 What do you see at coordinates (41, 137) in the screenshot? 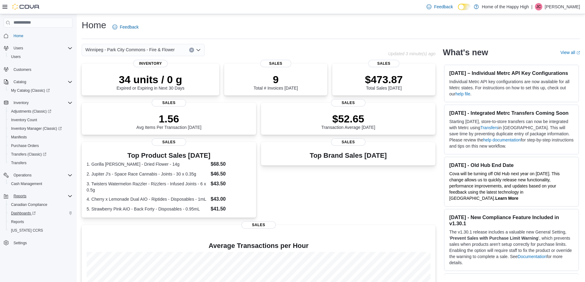
I see `span: Manifests` at bounding box center [41, 137].